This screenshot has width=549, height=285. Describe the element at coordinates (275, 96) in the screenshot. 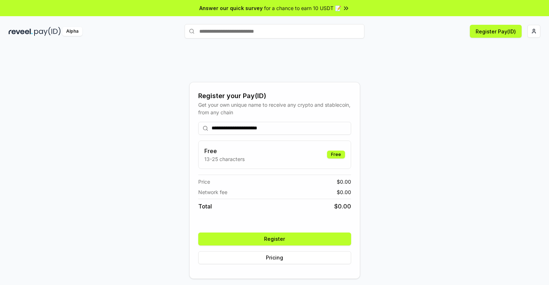

I see `div: Register your Pay(ID)` at that location.